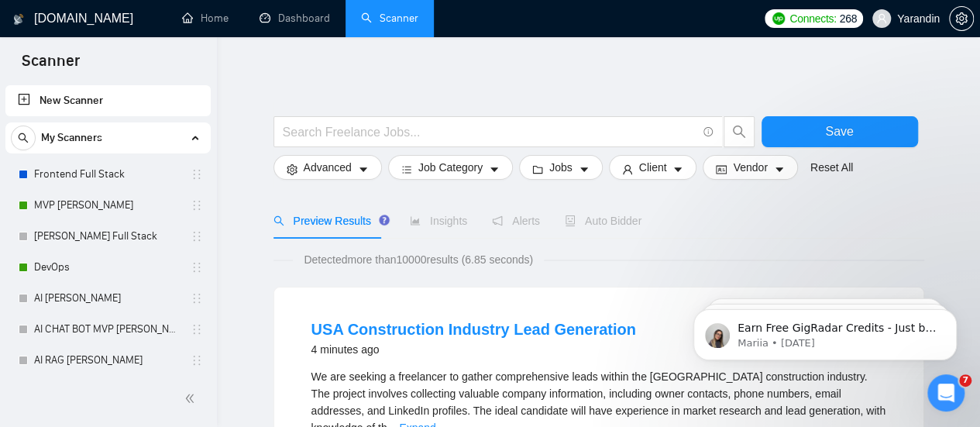  Describe the element at coordinates (561, 167) in the screenshot. I see `button: folderJobscaret-down` at that location.